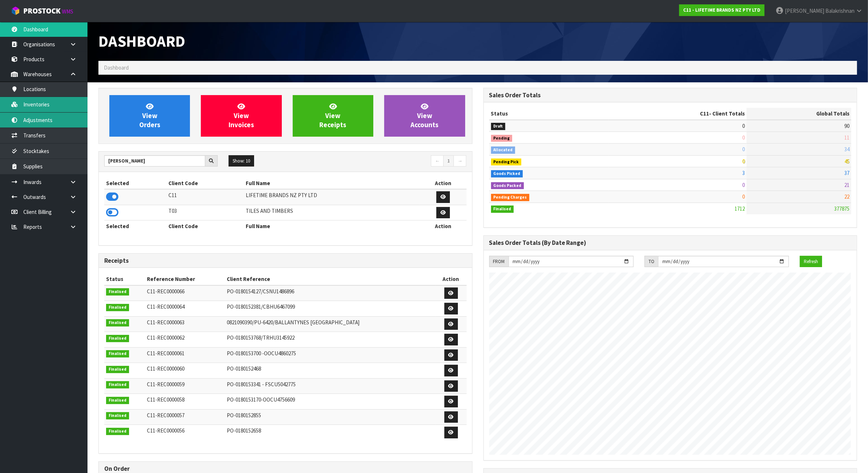 This screenshot has width=868, height=473. Describe the element at coordinates (499, 262) in the screenshot. I see `div: FROM` at that location.